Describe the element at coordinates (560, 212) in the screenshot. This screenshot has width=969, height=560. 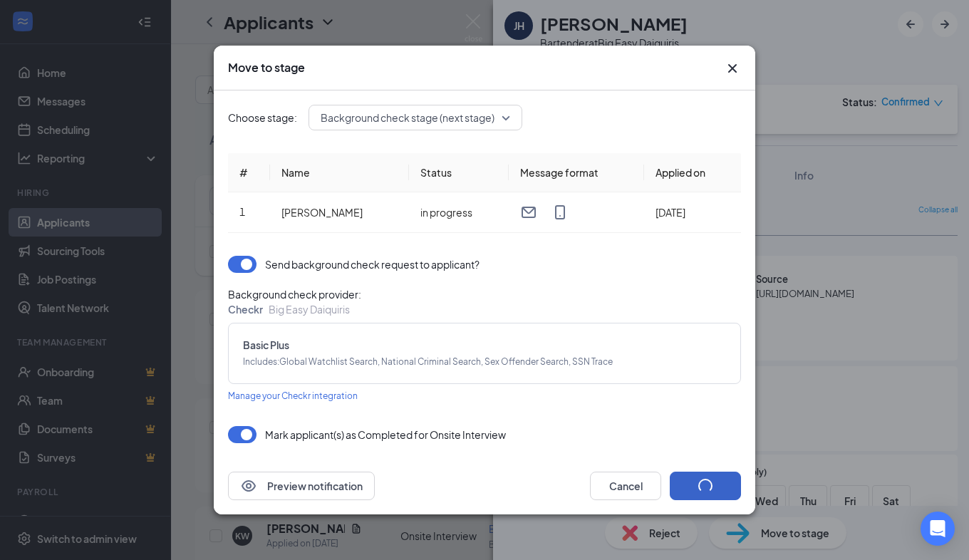
I see `svg: MobileSms` at that location.